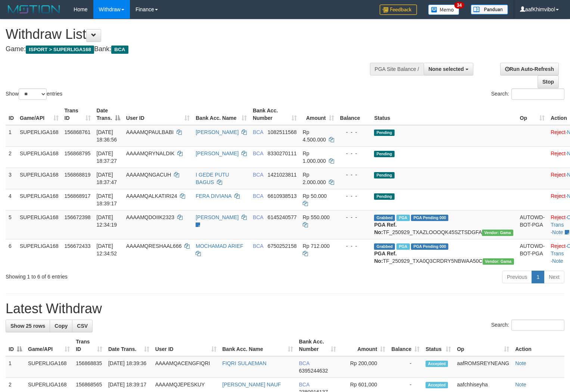 Image resolution: width=570 pixels, height=392 pixels. I want to click on span: Vendor URL: https://trx31.1velocity.biz, so click(498, 261).